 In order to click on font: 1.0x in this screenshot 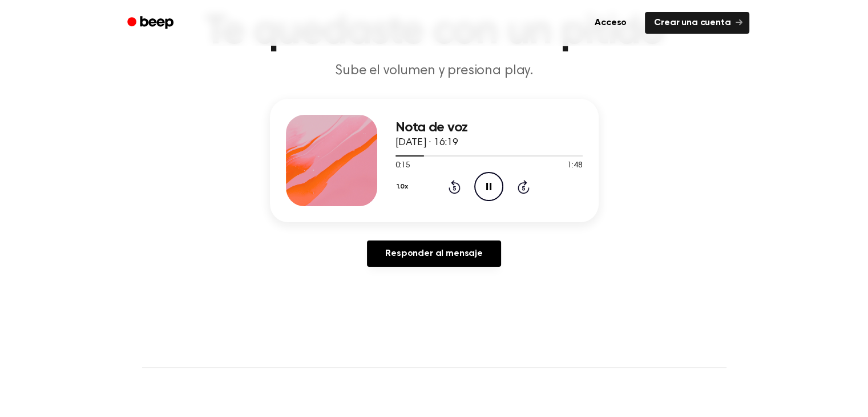, I will do `click(402, 187)`.